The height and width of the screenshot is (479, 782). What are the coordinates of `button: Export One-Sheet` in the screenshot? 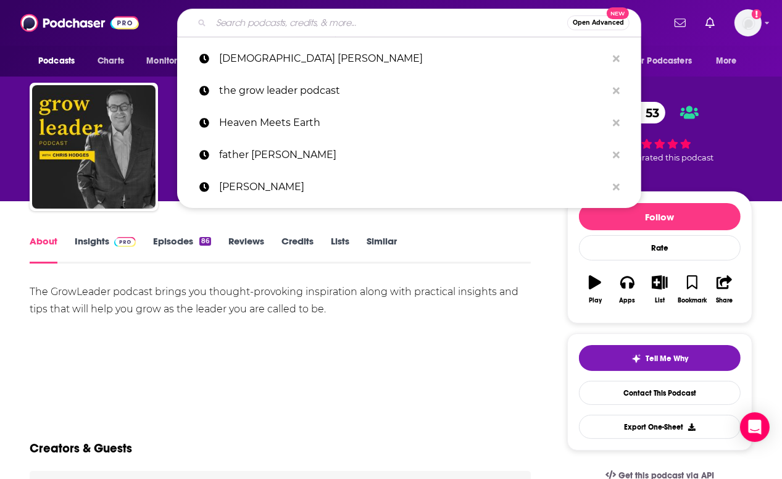 It's located at (659, 426).